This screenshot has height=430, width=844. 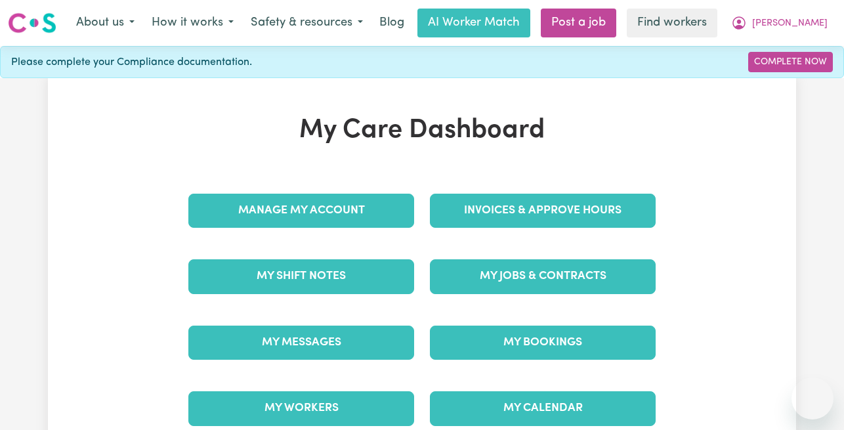 I want to click on h1: My Care Dashboard, so click(x=422, y=131).